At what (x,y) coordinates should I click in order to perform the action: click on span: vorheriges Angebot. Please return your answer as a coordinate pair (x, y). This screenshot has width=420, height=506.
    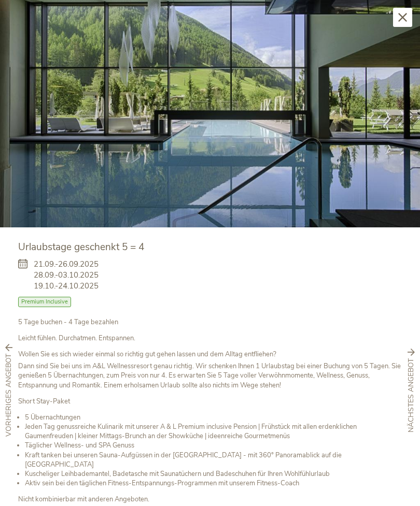
    Looking at the image, I should click on (9, 395).